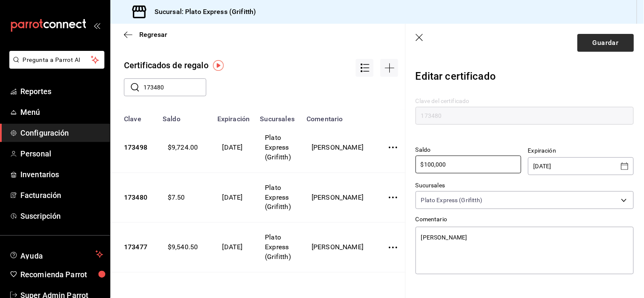 This screenshot has height=298, width=644. I want to click on label: Clave del certificado, so click(525, 101).